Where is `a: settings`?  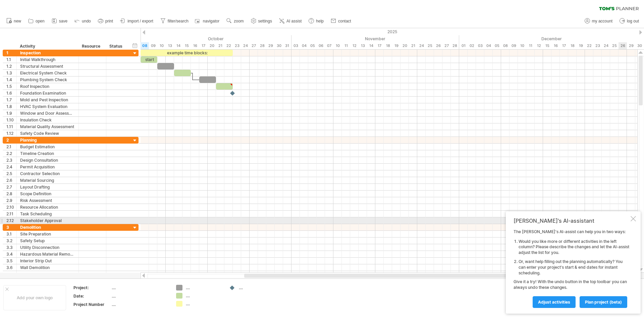
a: settings is located at coordinates (262, 21).